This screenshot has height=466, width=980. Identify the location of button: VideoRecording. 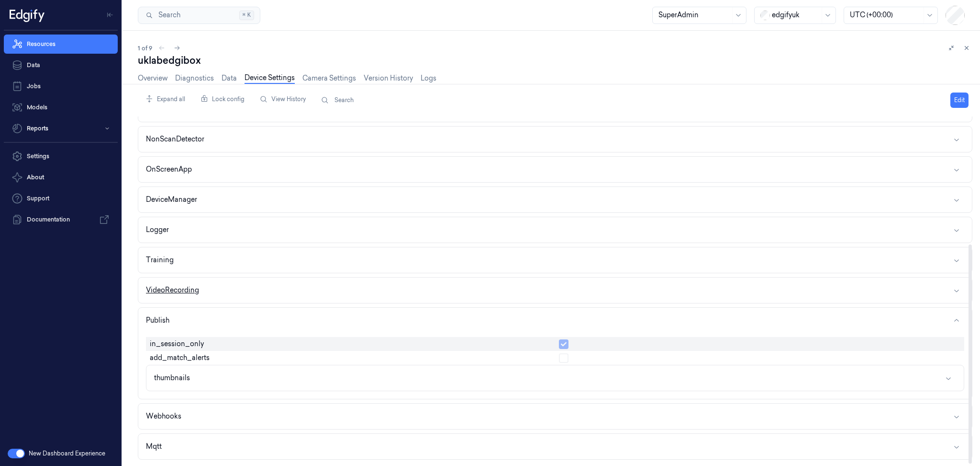
(555, 289).